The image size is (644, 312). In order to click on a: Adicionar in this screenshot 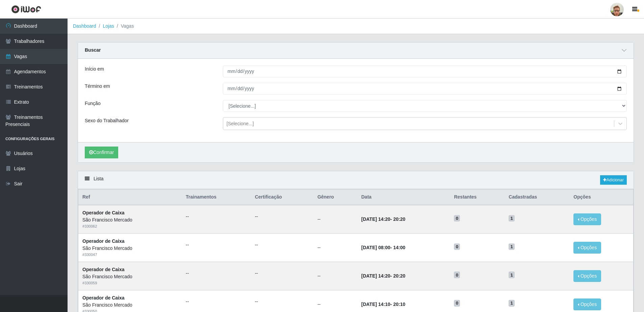, I will do `click(614, 180)`.